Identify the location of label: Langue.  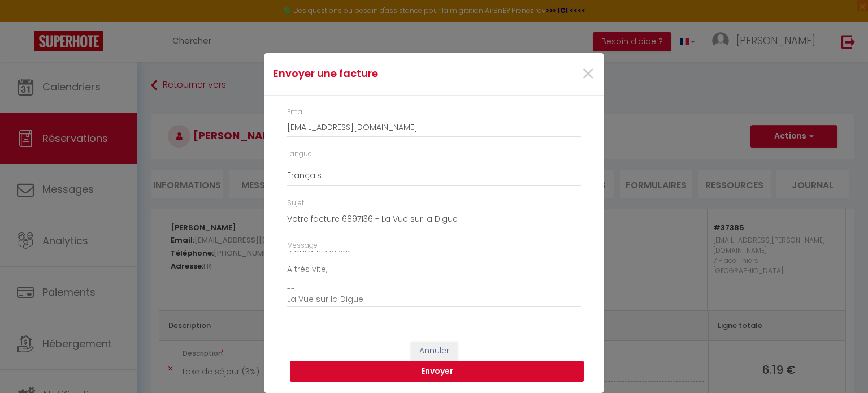
(300, 153).